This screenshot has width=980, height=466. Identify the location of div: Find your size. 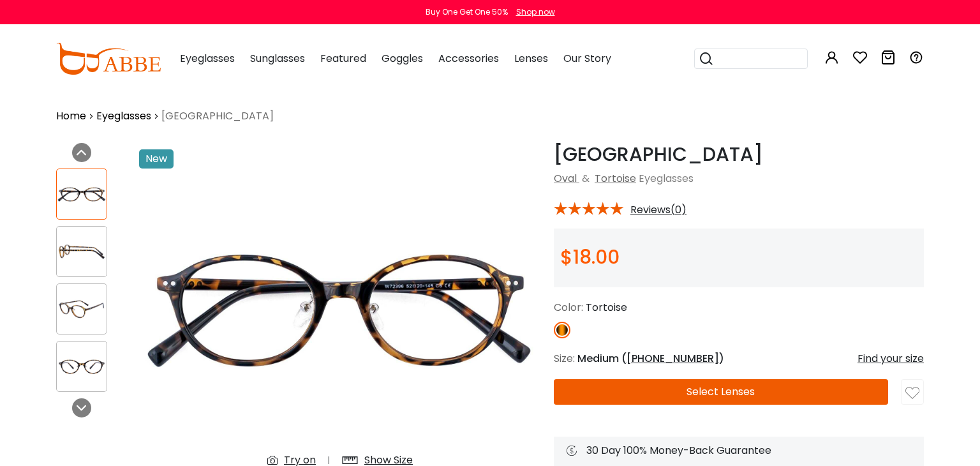
(890, 359).